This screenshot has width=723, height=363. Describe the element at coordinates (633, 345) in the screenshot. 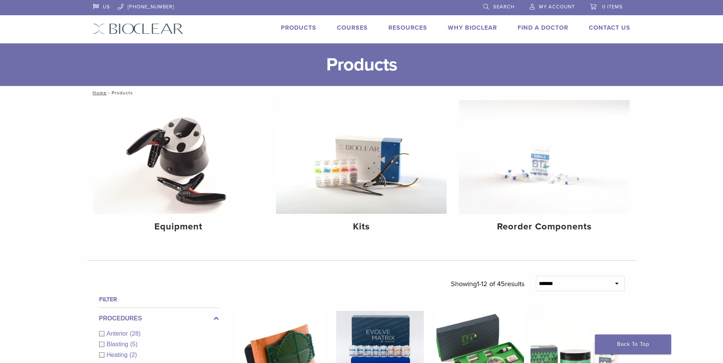

I see `a: Back To Top` at that location.